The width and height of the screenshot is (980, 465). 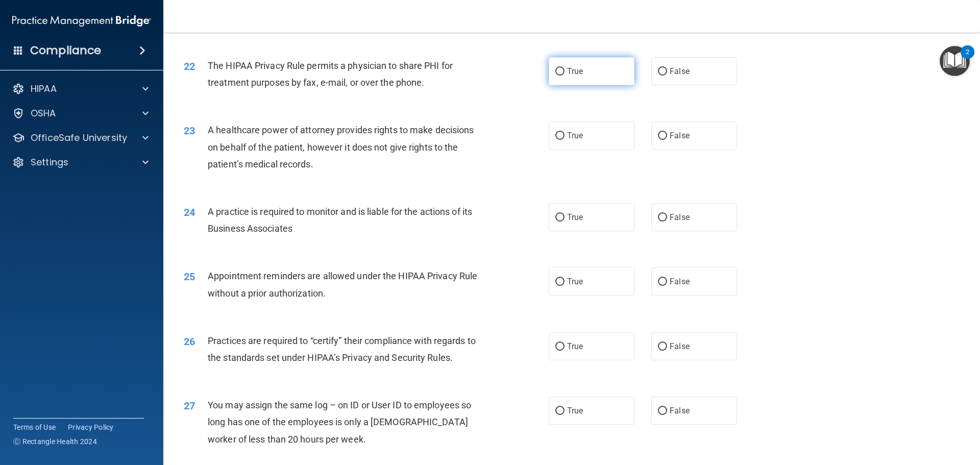 I want to click on span: 25, so click(x=190, y=277).